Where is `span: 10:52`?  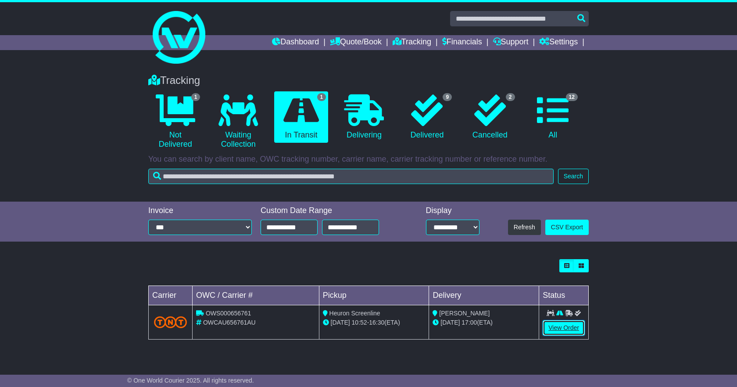 span: 10:52 is located at coordinates (360, 322).